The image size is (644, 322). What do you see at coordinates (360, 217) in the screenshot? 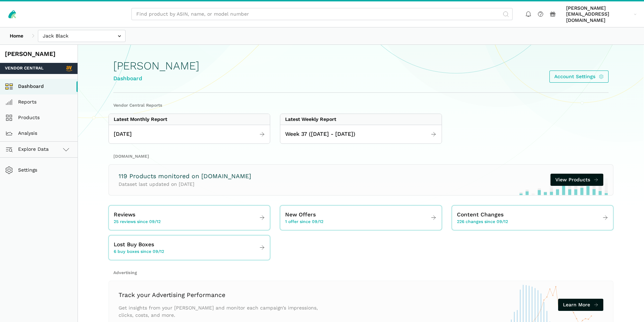
I see `a: New Offers 1 offer since 09/12` at bounding box center [360, 217].